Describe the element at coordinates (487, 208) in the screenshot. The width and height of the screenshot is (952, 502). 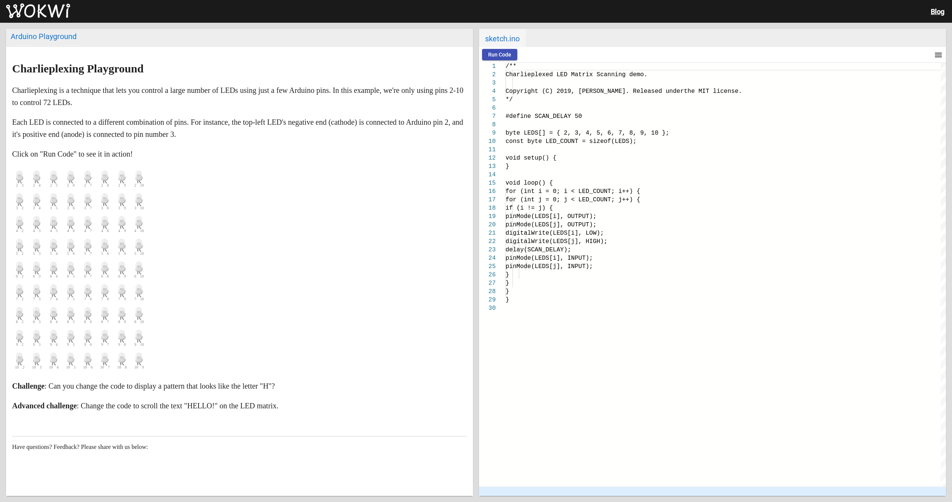
I see `div: 18` at that location.